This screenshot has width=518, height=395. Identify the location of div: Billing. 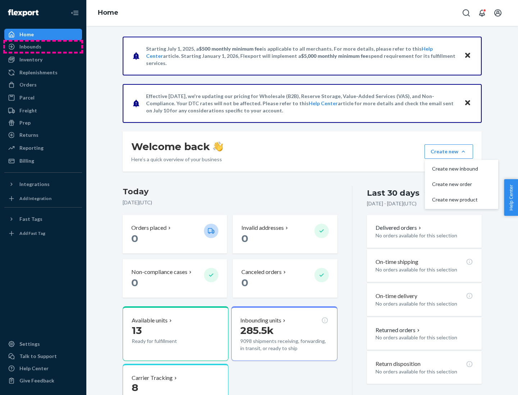
(27, 161).